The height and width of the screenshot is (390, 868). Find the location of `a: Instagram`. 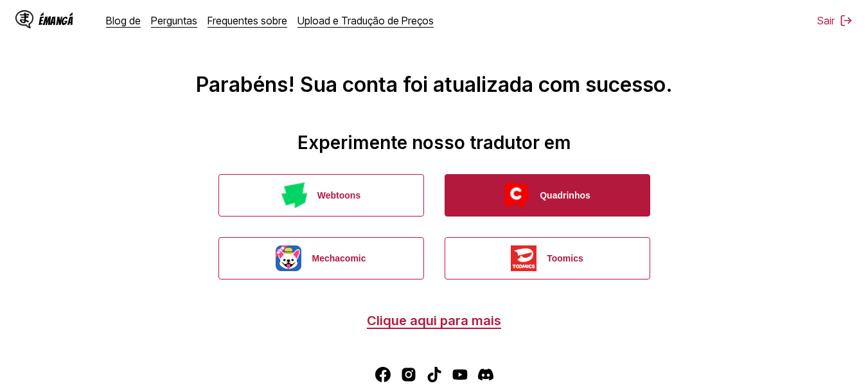

a: Instagram is located at coordinates (409, 375).